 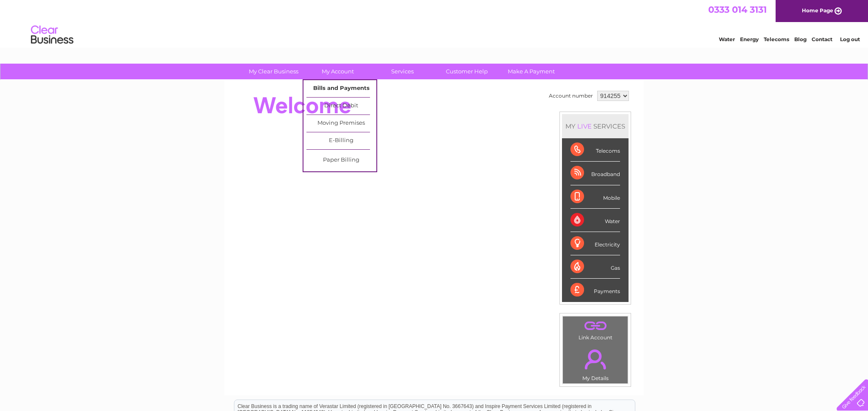 What do you see at coordinates (341, 106) in the screenshot?
I see `a: Direct Debit` at bounding box center [341, 106].